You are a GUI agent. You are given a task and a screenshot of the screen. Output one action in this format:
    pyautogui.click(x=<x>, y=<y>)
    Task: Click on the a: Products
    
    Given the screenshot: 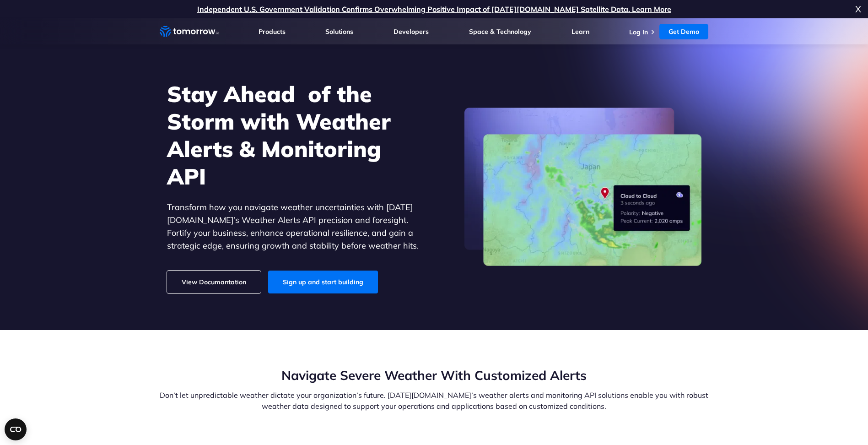 What is the action you would take?
    pyautogui.click(x=272, y=32)
    